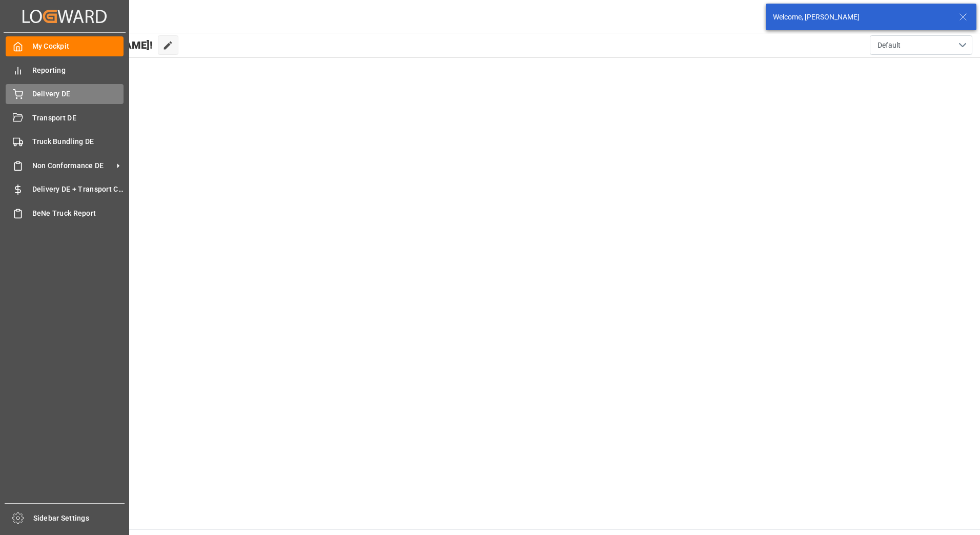  What do you see at coordinates (78, 118) in the screenshot?
I see `span: Transport DE` at bounding box center [78, 118].